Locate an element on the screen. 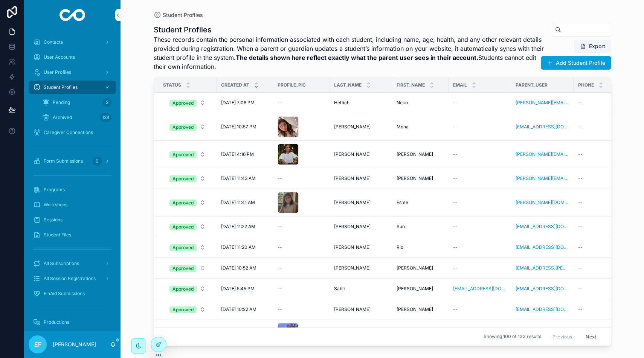  span: FinAid Submissions is located at coordinates (64, 294).